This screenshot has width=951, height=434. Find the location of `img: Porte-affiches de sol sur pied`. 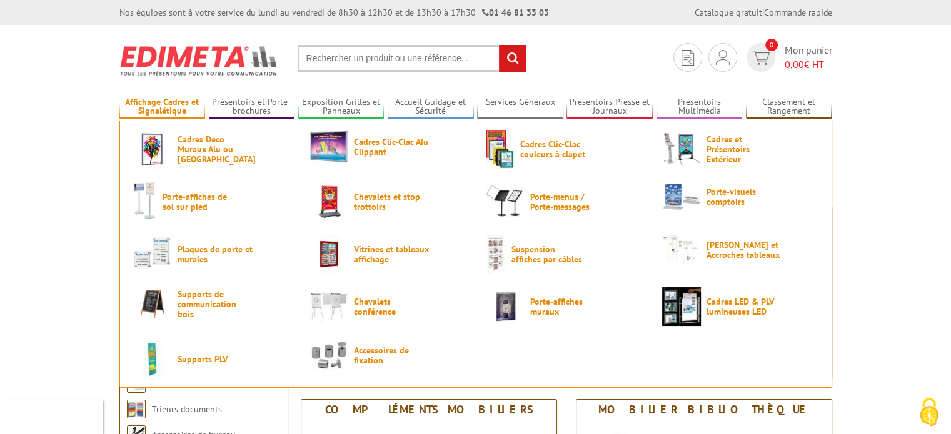

img: Porte-affiches de sol sur pied is located at coordinates (145, 202).